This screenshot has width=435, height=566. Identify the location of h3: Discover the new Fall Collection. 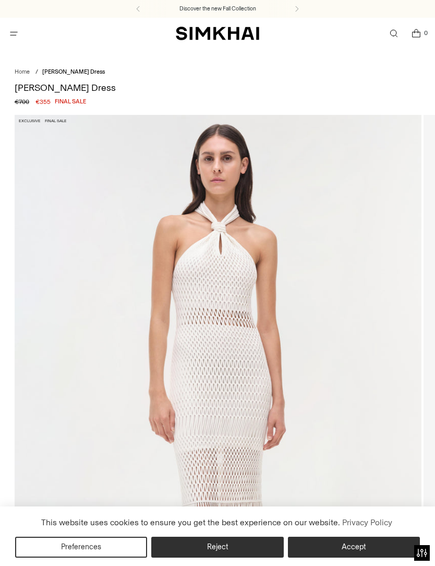
(218, 9).